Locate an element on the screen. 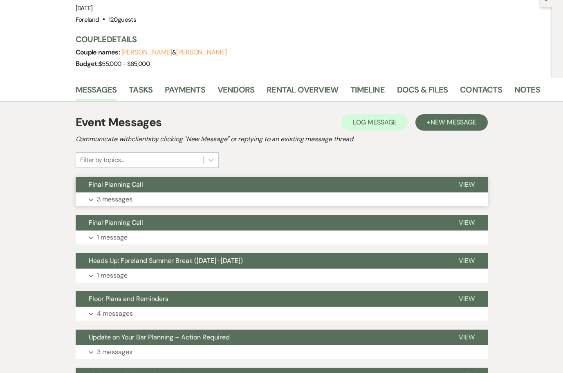 This screenshot has width=563, height=373. span: Budget: is located at coordinates (87, 63).